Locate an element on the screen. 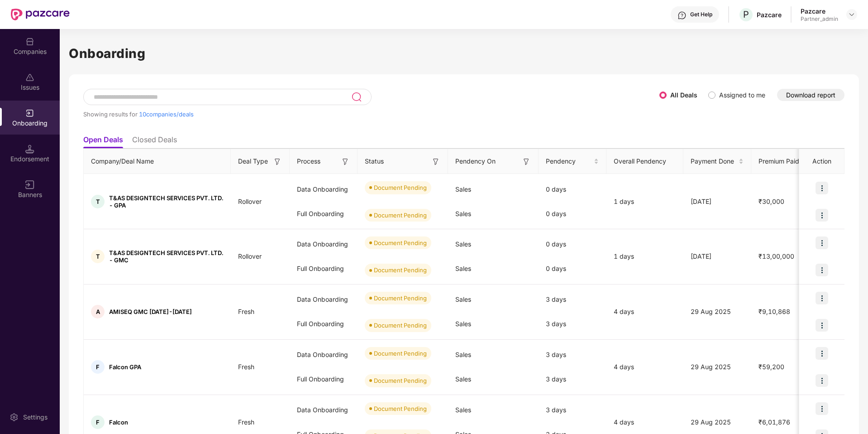  th: Premium Paid is located at coordinates (781, 161).